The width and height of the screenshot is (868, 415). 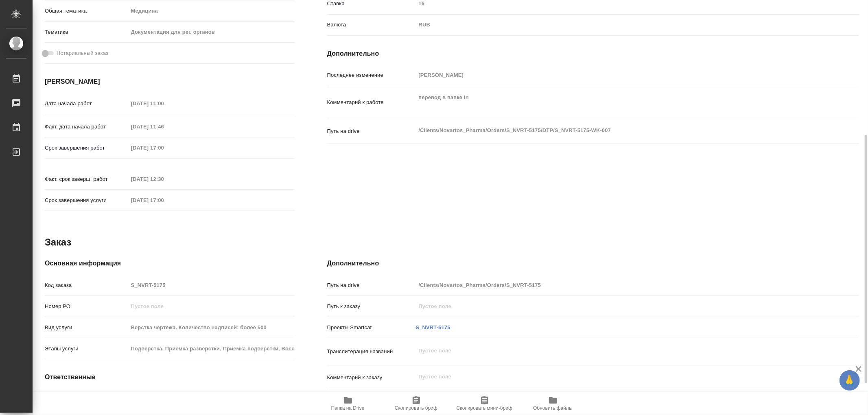 I want to click on textarea: перевод в папке in, so click(x=615, y=102).